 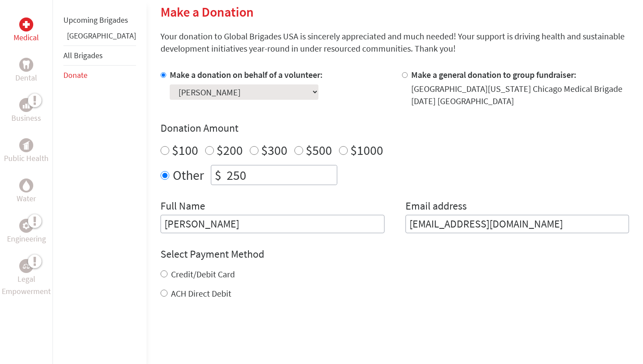 I want to click on label: Make a donation on behalf of a volunteer:, so click(x=246, y=74).